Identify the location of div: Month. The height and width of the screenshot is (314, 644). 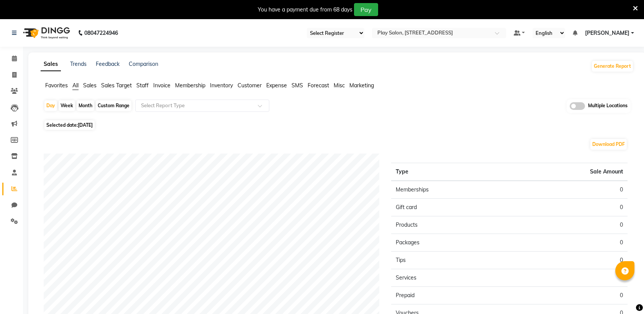
(85, 106).